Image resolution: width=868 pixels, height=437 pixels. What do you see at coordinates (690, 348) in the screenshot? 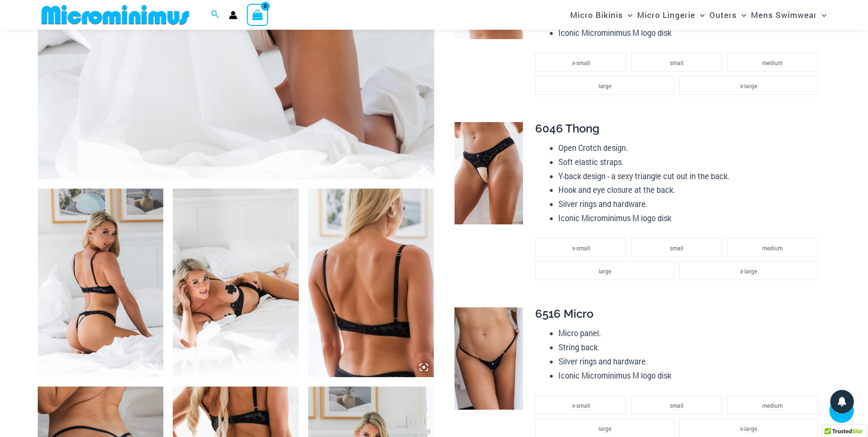
I see `li: String back.` at bounding box center [690, 348].